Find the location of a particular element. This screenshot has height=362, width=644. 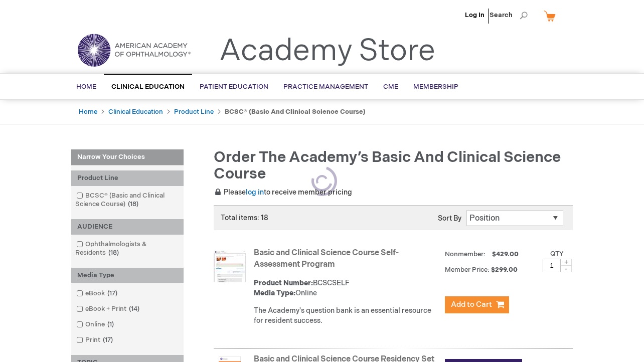

label: Qty is located at coordinates (556, 254).